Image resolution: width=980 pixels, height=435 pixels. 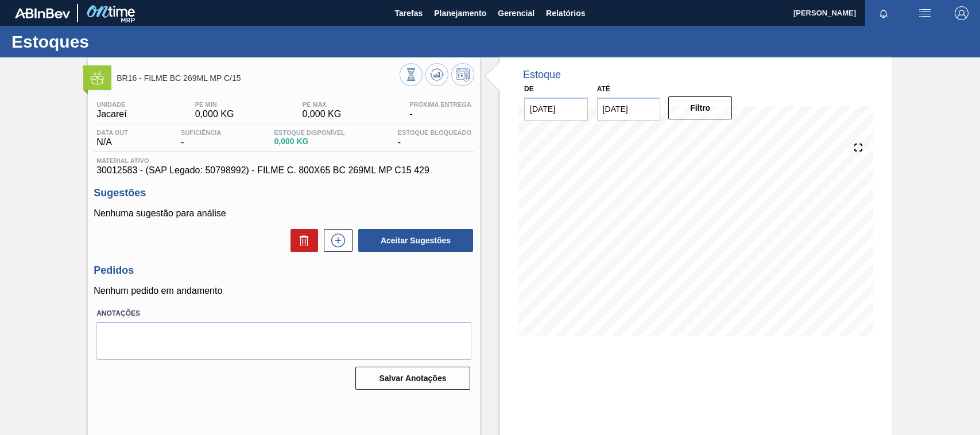 What do you see at coordinates (460, 14) in the screenshot?
I see `span: Planejamento` at bounding box center [460, 14].